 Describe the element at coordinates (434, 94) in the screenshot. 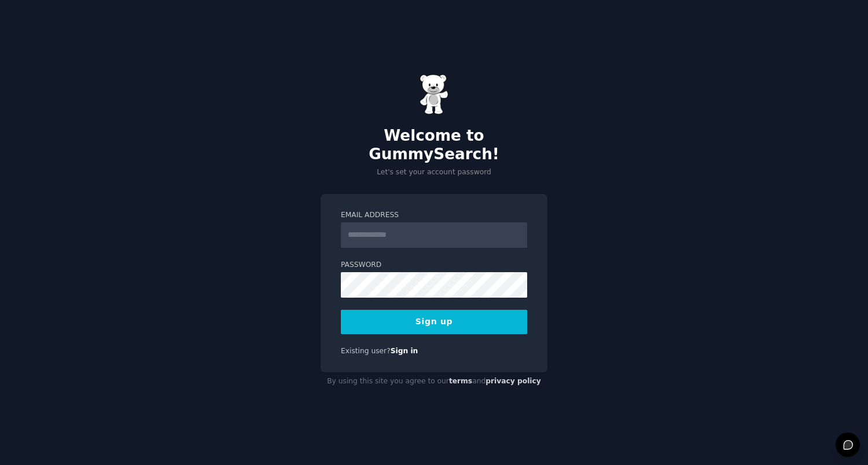

I see `img: Gummy Bear` at that location.